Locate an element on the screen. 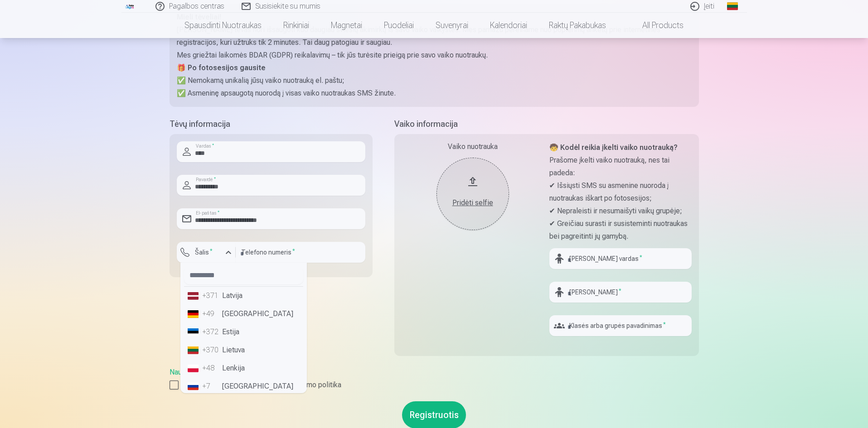 The image size is (868, 428). strong: 🧒 Kodėl reikia įkelti vaiko nuotrauką? is located at coordinates (614, 148).